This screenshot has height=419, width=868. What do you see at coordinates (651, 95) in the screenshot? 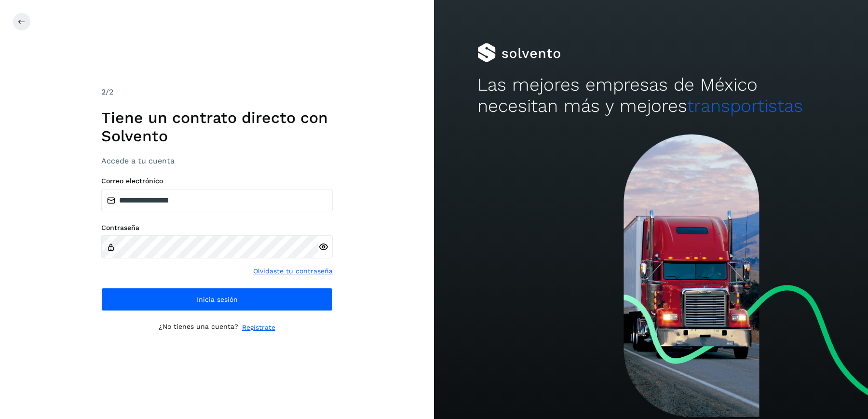
I see `h2: Las mejores empresas de México necesitan más y mejores` at bounding box center [651, 95].